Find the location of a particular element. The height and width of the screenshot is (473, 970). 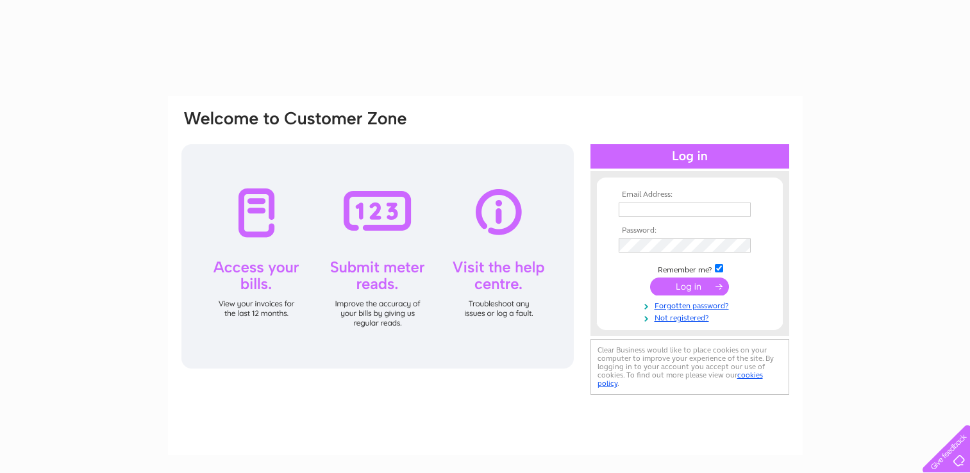

th: Password: is located at coordinates (690, 231).